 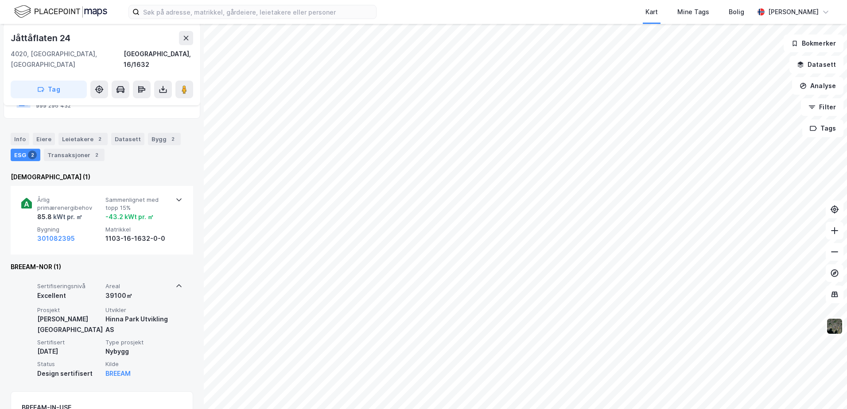 What do you see at coordinates (20, 139) in the screenshot?
I see `div: Info` at bounding box center [20, 139].